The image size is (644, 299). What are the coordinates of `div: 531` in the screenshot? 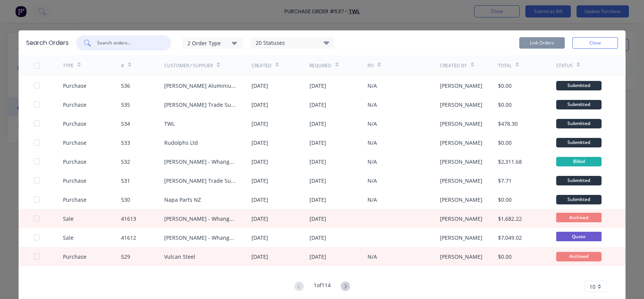 It's located at (125, 180).